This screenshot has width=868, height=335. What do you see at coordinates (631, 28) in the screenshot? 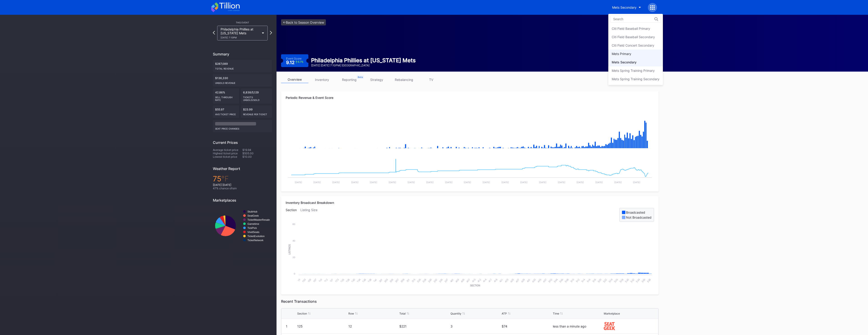
I see `div: Citi Field Baseball Primary` at bounding box center [631, 28].